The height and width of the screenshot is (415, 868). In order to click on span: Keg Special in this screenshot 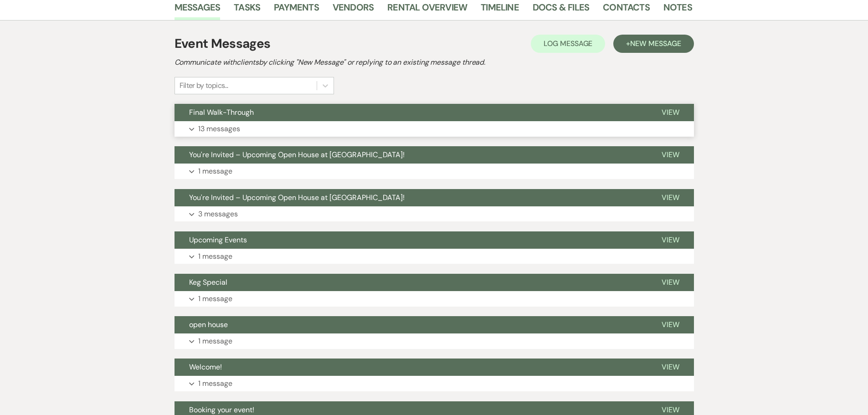, I will do `click(208, 282)`.